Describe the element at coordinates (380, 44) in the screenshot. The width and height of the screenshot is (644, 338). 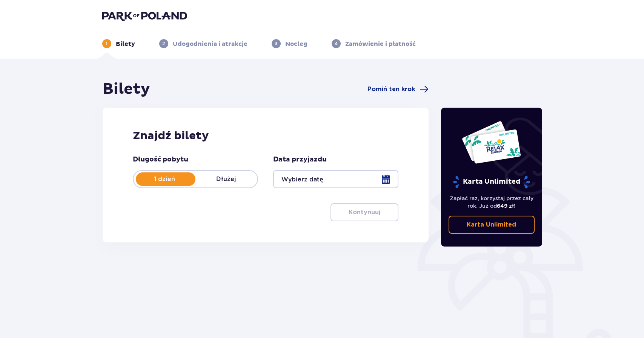
I see `p: Zamówienie i płatność` at that location.